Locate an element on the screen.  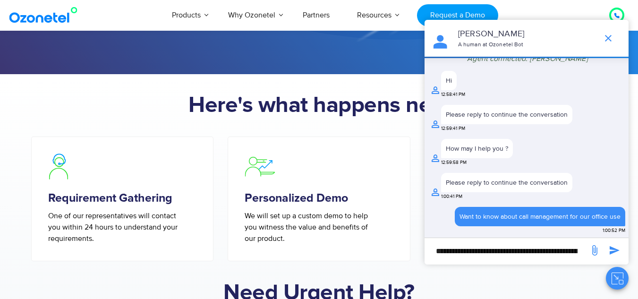
h2: Here's what happens next is located at coordinates (319, 105).